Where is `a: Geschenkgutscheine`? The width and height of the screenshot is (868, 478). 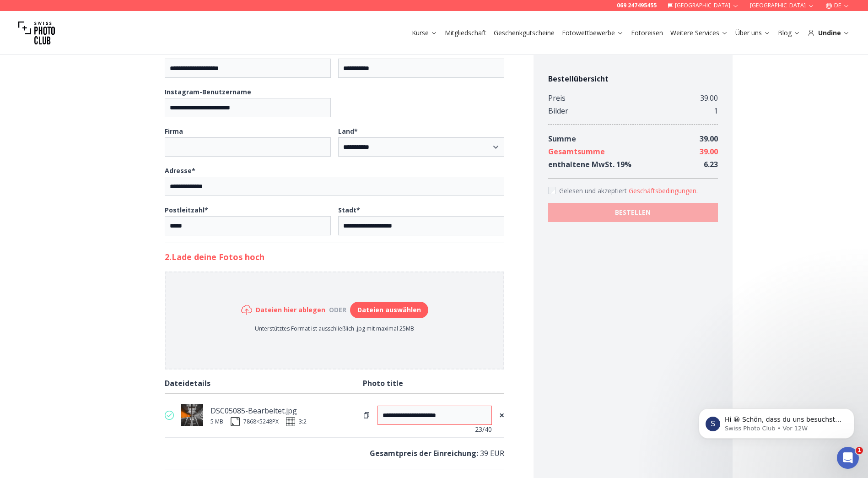
a: Geschenkgutscheine is located at coordinates (524, 33).